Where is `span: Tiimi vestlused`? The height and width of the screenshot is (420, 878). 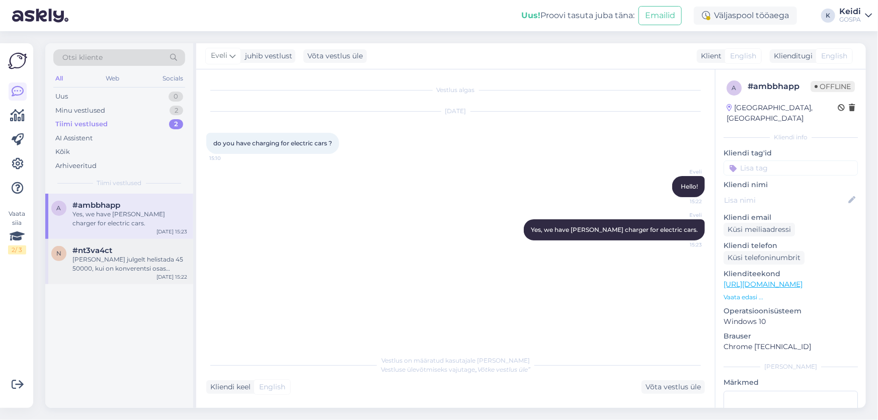
span: Tiimi vestlused is located at coordinates (119, 183).